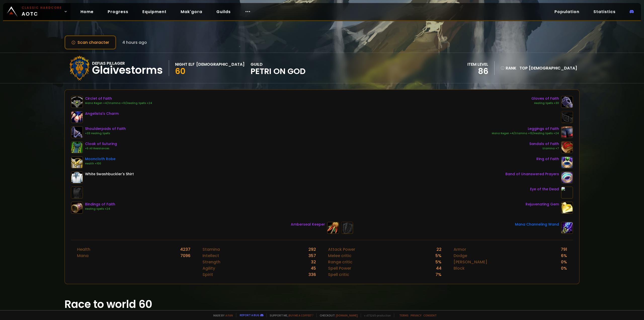 This screenshot has width=644, height=320. I want to click on button: Scan character, so click(90, 42).